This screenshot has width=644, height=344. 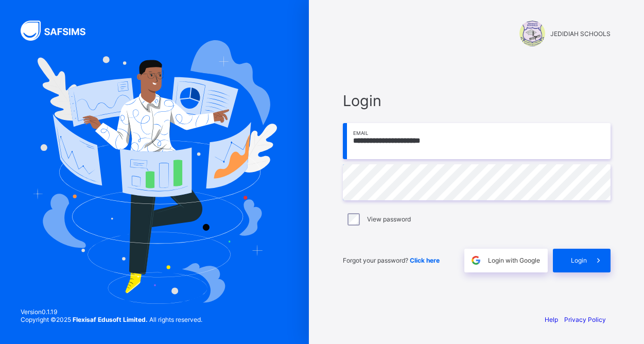 I want to click on span: Forgot your password?, so click(x=392, y=260).